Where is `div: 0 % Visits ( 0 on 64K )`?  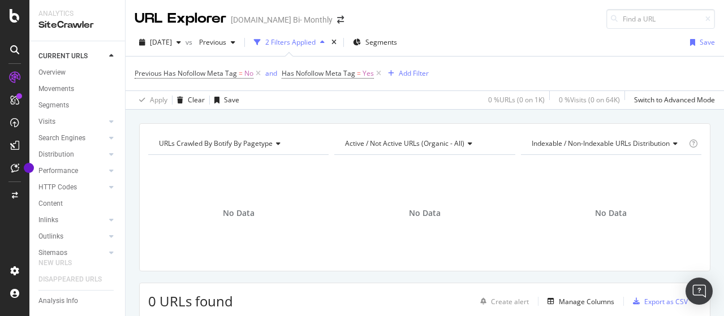 div: 0 % Visits ( 0 on 64K ) is located at coordinates (589, 100).